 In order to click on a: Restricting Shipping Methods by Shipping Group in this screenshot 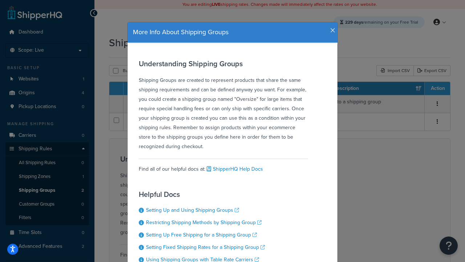, I will do `click(204, 222)`.